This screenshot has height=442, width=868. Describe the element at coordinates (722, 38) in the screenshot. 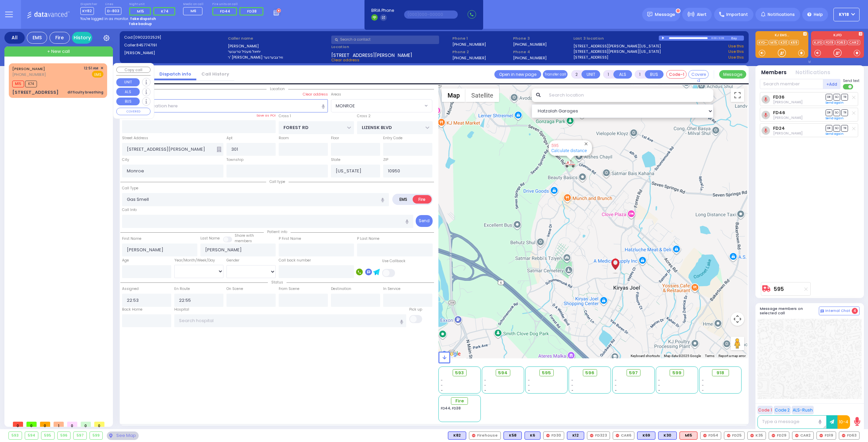

I see `div: 0:39` at that location.